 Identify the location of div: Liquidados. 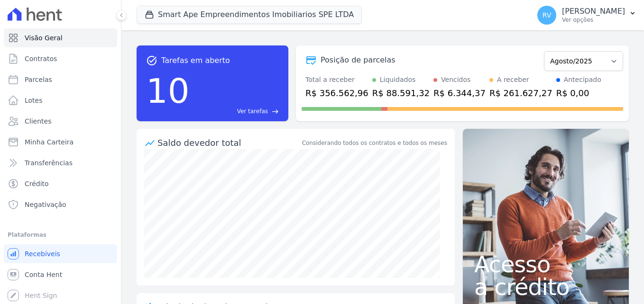
(398, 80).